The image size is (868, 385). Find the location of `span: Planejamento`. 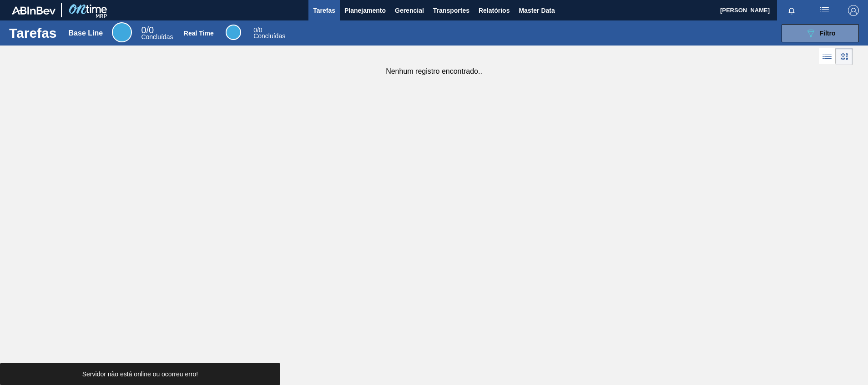

span: Planejamento is located at coordinates (365, 11).